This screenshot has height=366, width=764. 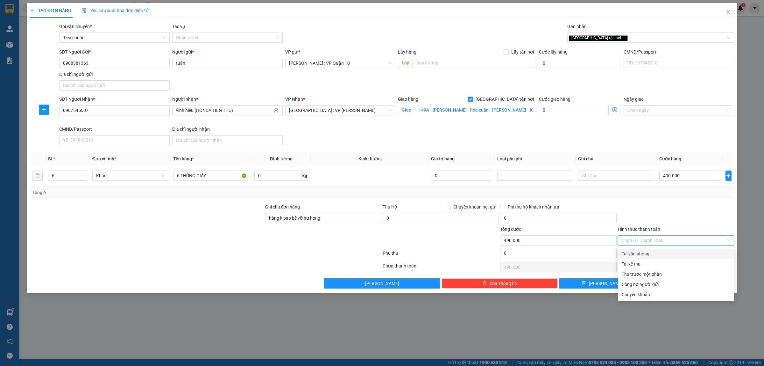 What do you see at coordinates (616, 176) in the screenshot?
I see `input: Ghi Chú` at bounding box center [616, 176].